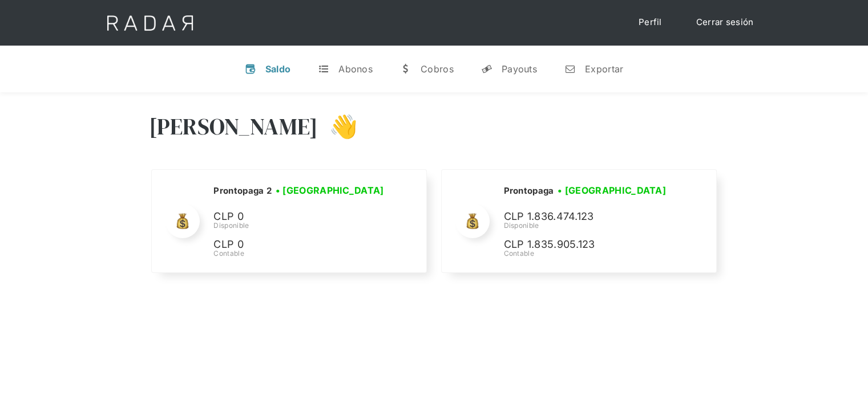  What do you see at coordinates (649, 22) in the screenshot?
I see `a: Perfil` at bounding box center [649, 22].